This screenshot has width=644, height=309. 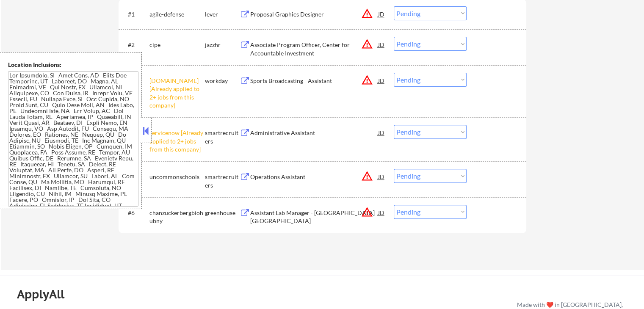 I want to click on div: greenhouse, so click(x=222, y=213).